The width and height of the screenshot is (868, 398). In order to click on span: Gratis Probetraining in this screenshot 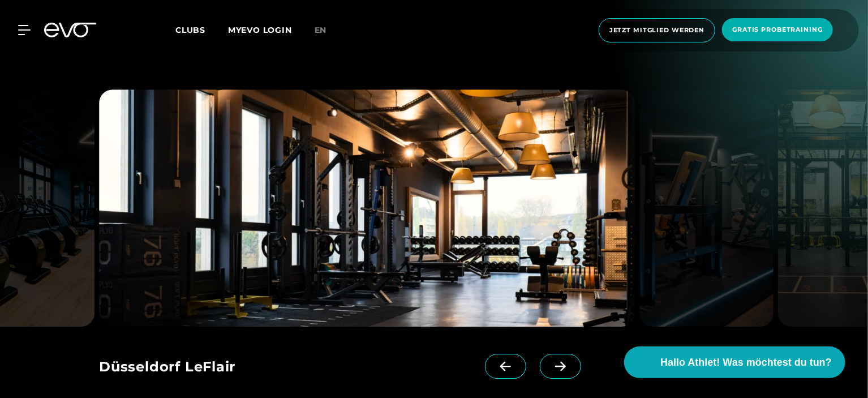, I will do `click(778, 29)`.